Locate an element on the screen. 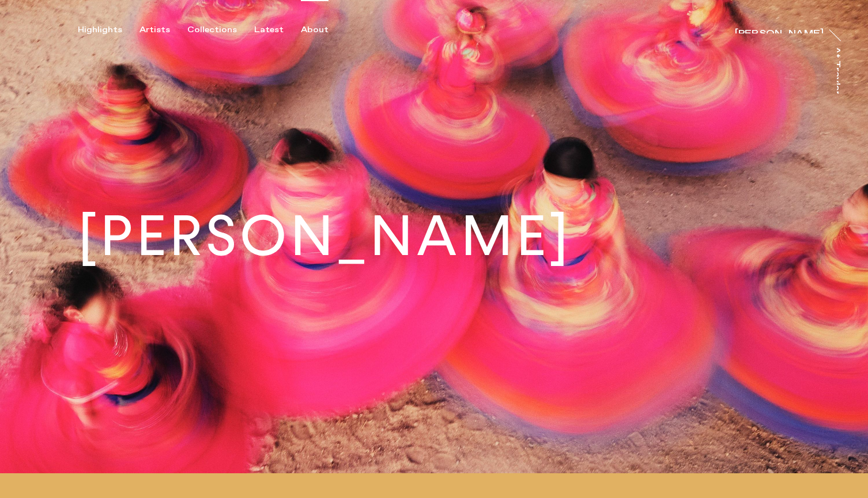 Image resolution: width=868 pixels, height=498 pixels. button: Collections is located at coordinates (220, 30).